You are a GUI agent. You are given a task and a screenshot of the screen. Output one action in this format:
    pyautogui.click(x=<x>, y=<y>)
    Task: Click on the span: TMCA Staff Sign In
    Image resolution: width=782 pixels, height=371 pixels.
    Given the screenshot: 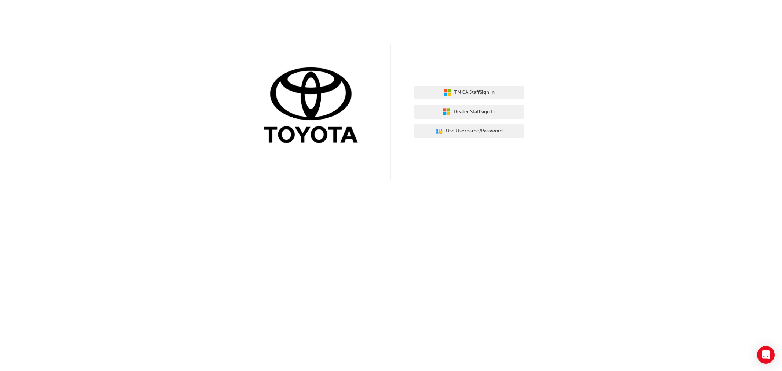 What is the action you would take?
    pyautogui.click(x=474, y=92)
    